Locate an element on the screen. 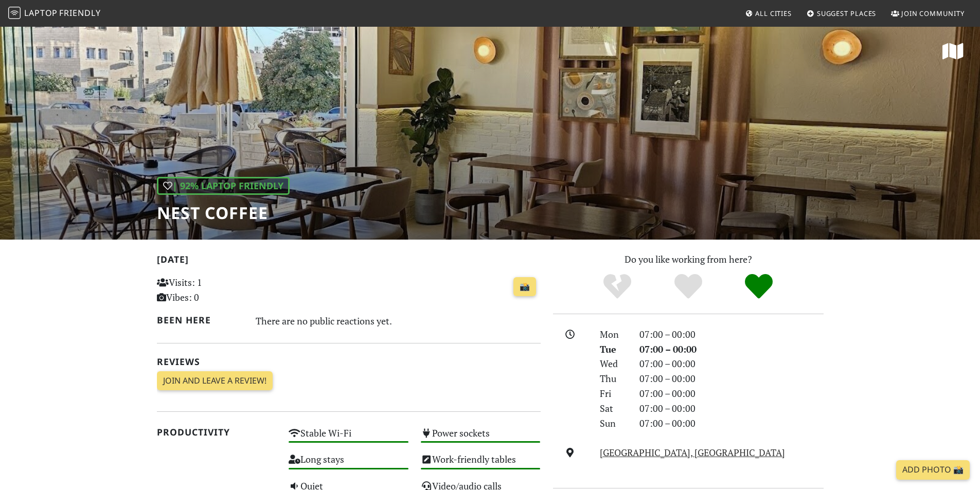 The image size is (980, 490). div: Stable Wi-Fi is located at coordinates (348, 437).